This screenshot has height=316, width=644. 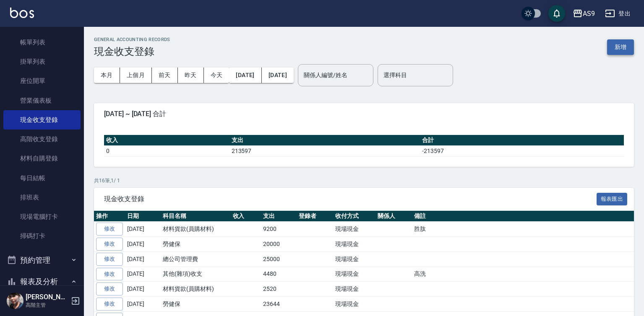 I want to click on button: 今天, so click(x=217, y=75).